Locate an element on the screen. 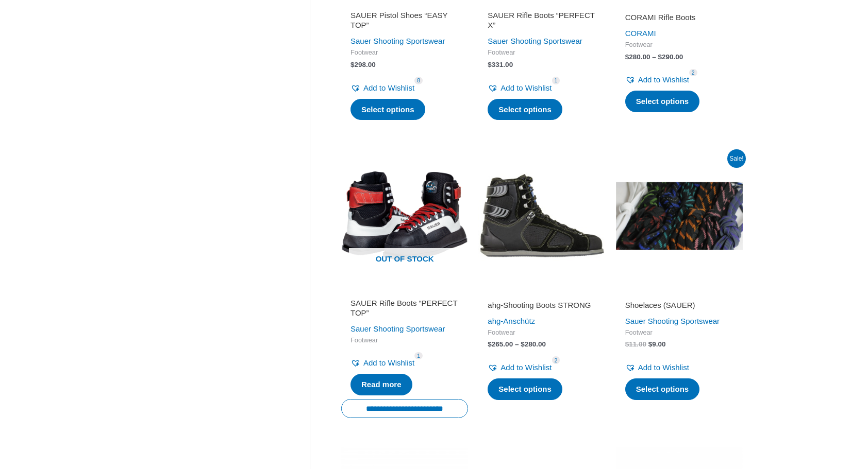 This screenshot has height=469, width=868. a: Select options for “SAUER Rifle Boots "PERFECT X"” is located at coordinates (525, 110).